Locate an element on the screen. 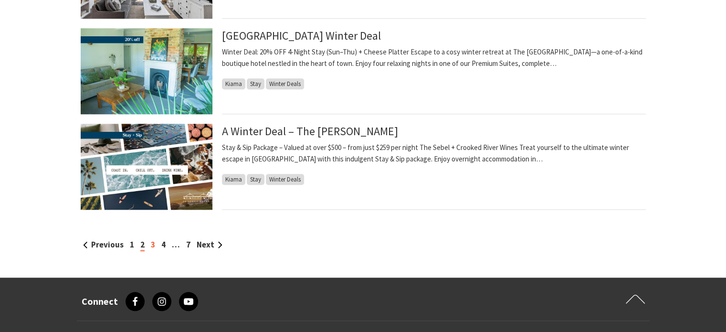  a: Next is located at coordinates (210, 245).